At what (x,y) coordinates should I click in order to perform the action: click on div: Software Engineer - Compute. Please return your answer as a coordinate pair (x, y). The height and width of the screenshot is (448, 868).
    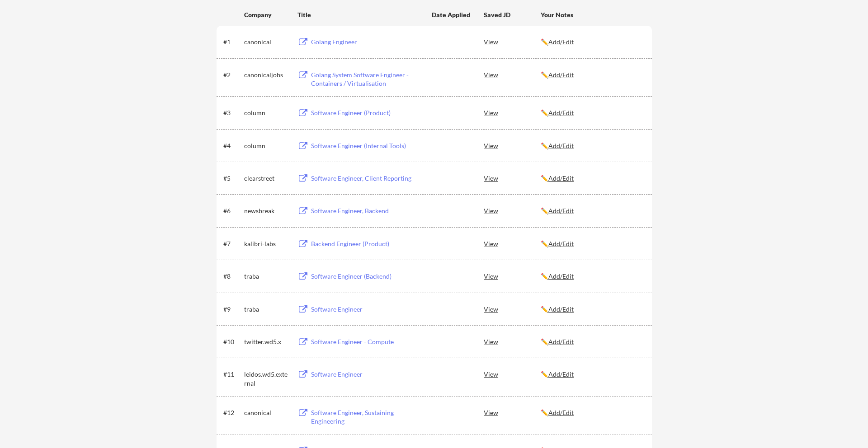
    Looking at the image, I should click on (367, 342).